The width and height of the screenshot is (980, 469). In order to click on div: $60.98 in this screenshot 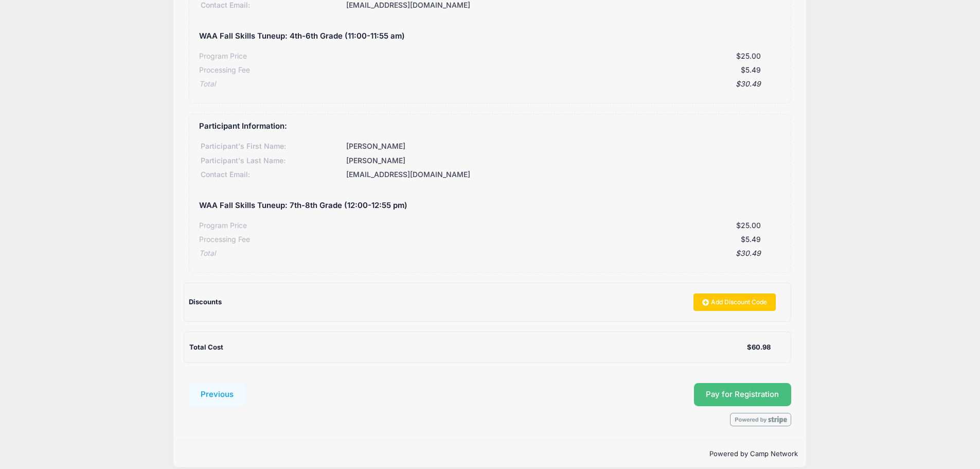, I will do `click(758, 347)`.